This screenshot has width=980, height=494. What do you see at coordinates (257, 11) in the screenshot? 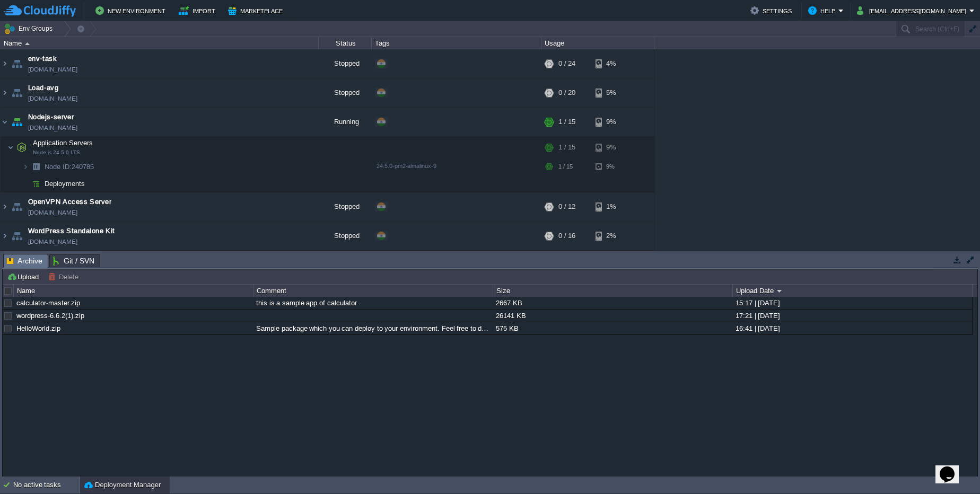
I see `button: Marketplace` at bounding box center [257, 11].